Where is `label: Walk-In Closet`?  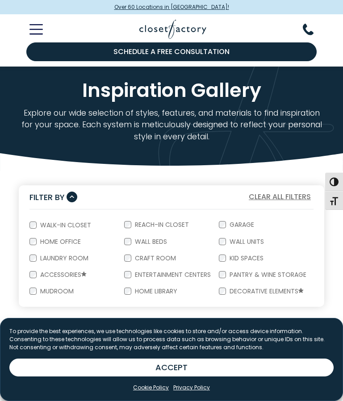 label: Walk-In Closet is located at coordinates (65, 225).